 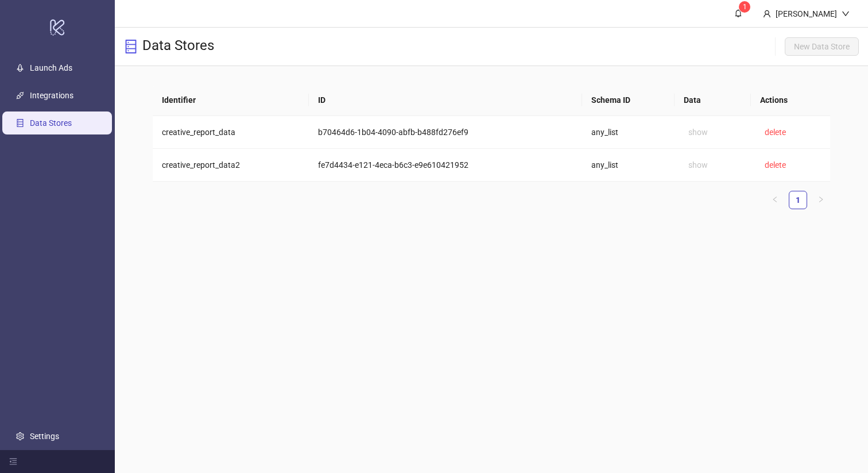 I want to click on span: 1, so click(x=745, y=7).